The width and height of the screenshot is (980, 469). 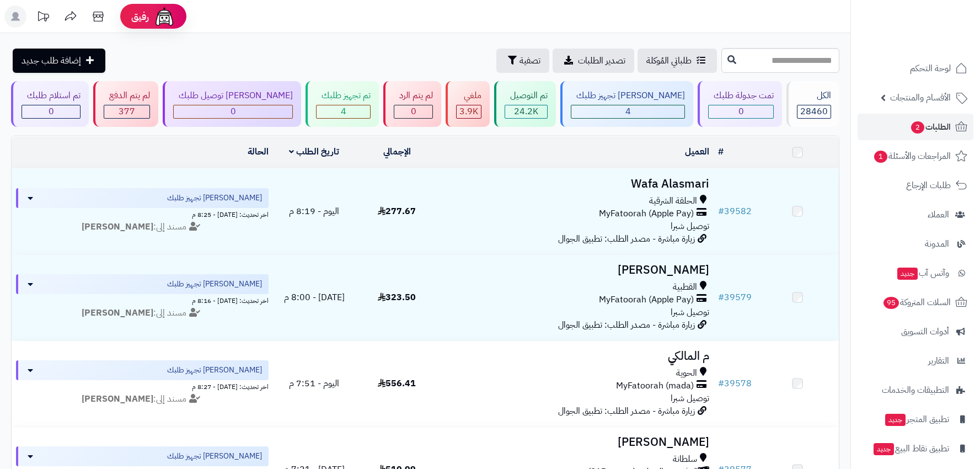 What do you see at coordinates (915, 273) in the screenshot?
I see `a: وآتس آبجديد` at bounding box center [915, 273].